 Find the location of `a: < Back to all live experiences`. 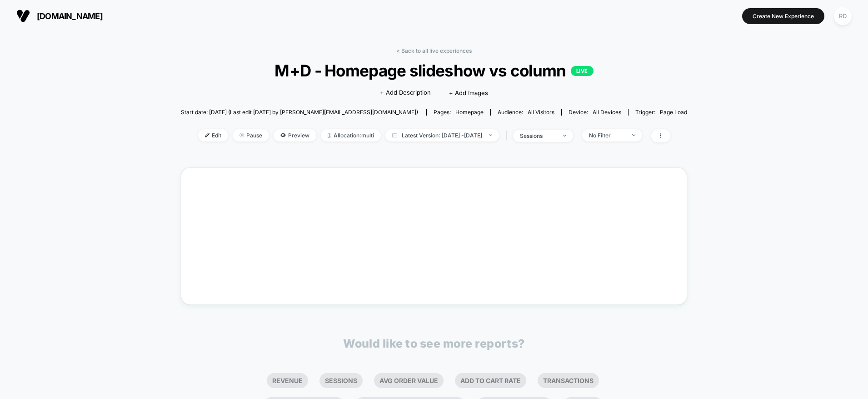

a: < Back to all live experiences is located at coordinates (434, 51).